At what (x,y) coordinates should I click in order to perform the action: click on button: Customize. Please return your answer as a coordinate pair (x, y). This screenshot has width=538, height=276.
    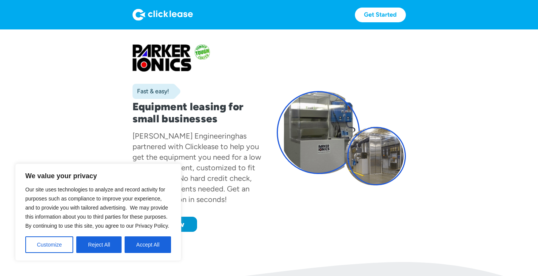
    Looking at the image, I should click on (49, 244).